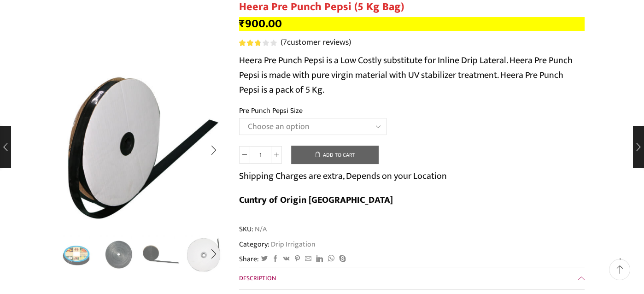 This screenshot has height=294, width=644. I want to click on a: (7customer reviews), so click(316, 43).